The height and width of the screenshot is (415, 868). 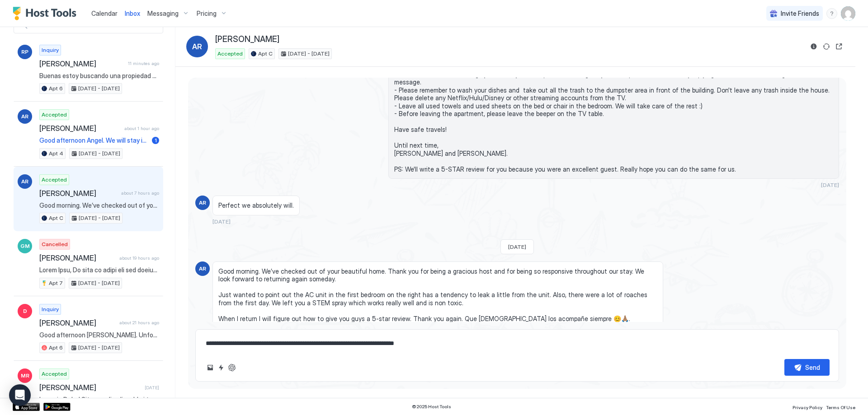 What do you see at coordinates (47, 13) in the screenshot?
I see `a: Host Tools Logo` at bounding box center [47, 13].